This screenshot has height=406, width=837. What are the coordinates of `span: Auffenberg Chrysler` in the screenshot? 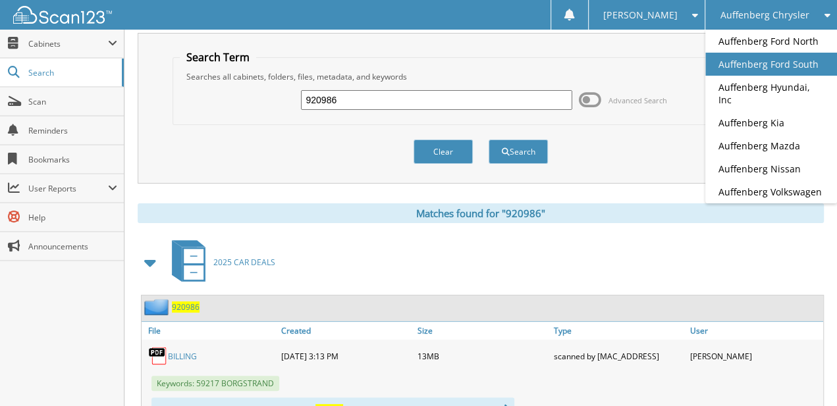 It's located at (765, 15).